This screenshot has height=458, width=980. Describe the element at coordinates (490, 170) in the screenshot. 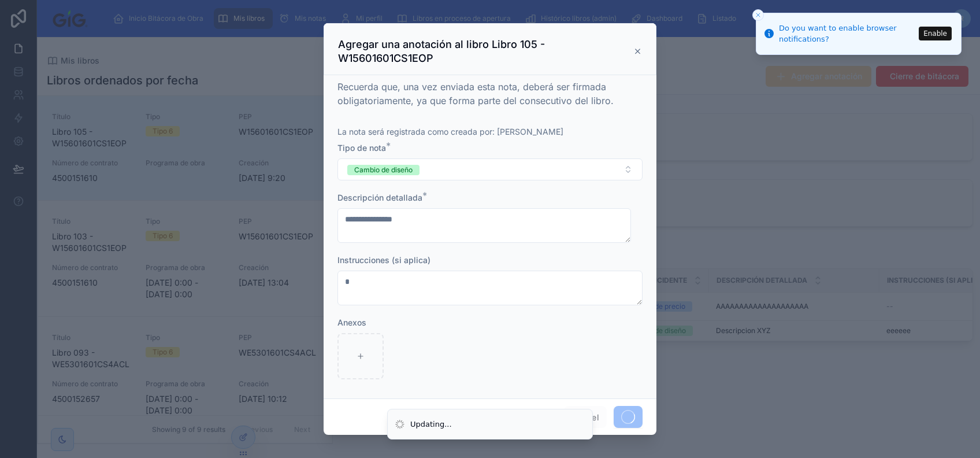

I see `button: Select Button` at that location.